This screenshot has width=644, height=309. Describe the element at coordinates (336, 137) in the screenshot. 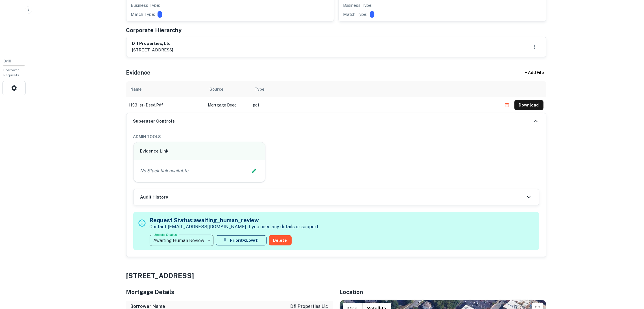

I see `h6: ADMIN TOOLS` at that location.